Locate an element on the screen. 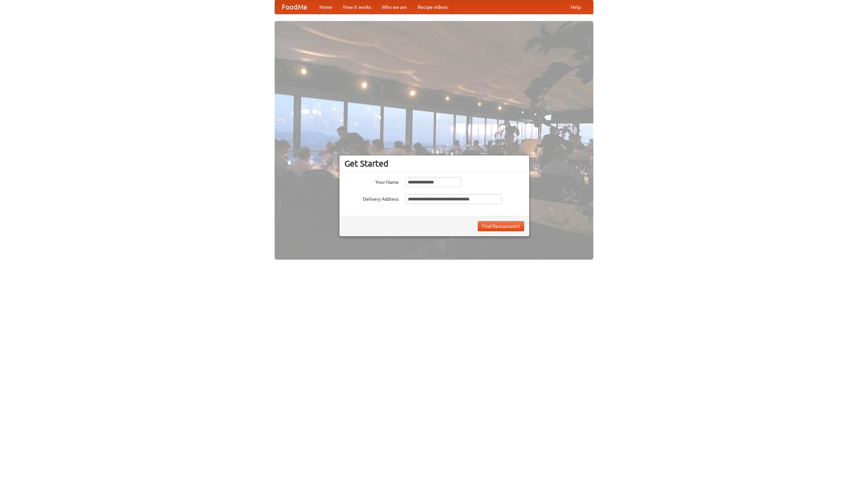 Image resolution: width=868 pixels, height=479 pixels. a: FoodMe is located at coordinates (294, 7).